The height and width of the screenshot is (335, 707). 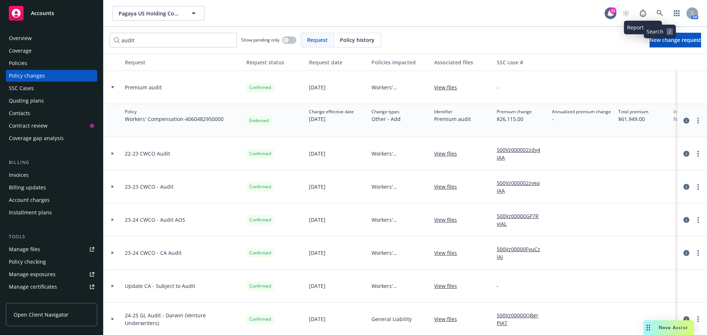 I want to click on span: 23-23 CWCO - Audit, so click(x=149, y=187).